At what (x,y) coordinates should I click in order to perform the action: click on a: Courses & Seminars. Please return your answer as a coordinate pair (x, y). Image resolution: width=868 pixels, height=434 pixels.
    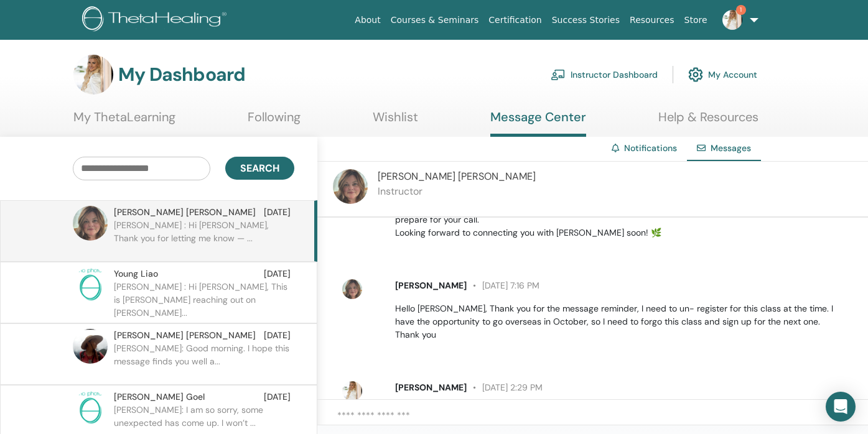
    Looking at the image, I should click on (435, 20).